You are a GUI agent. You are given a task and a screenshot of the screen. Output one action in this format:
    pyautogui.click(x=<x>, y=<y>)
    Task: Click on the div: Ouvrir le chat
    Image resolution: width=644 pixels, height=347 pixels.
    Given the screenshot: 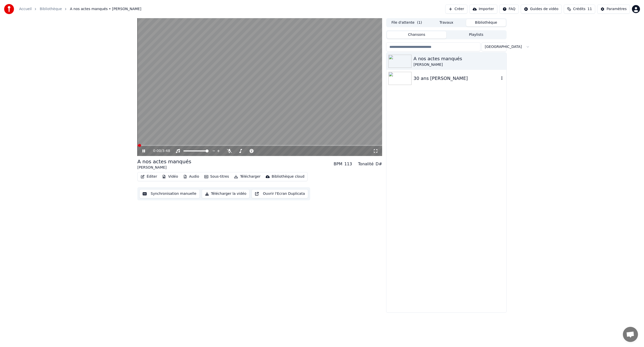 What is the action you would take?
    pyautogui.click(x=630, y=334)
    